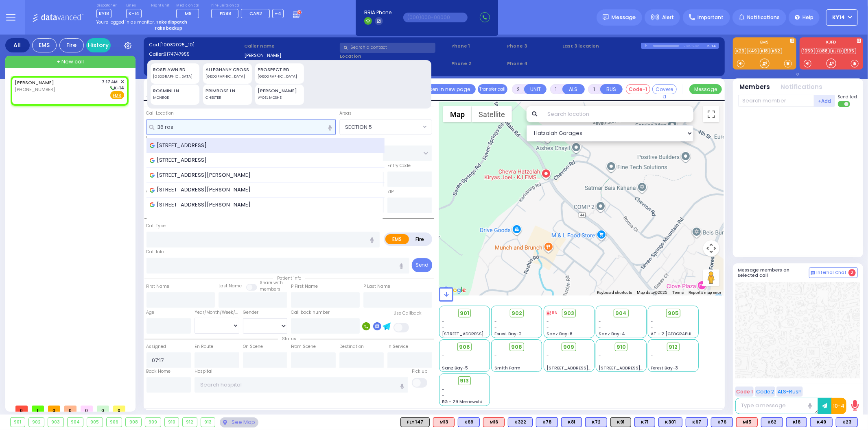 The width and height of the screenshot is (868, 430). I want to click on div: K62, so click(772, 423).